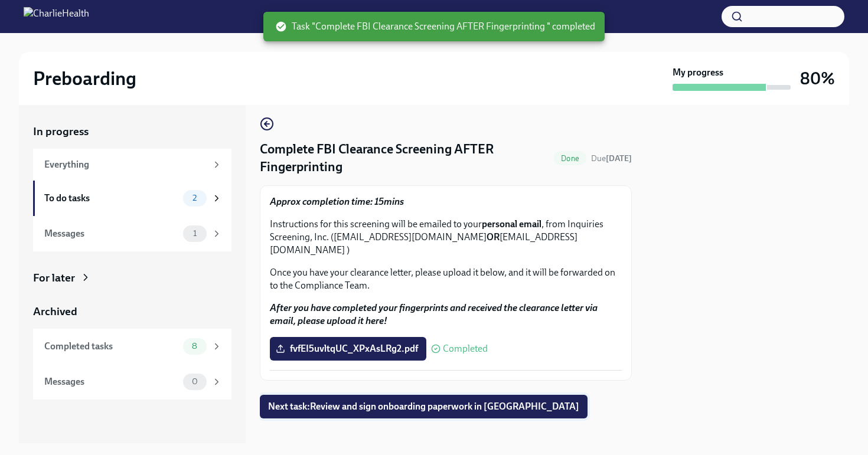  I want to click on div: Everything, so click(125, 165).